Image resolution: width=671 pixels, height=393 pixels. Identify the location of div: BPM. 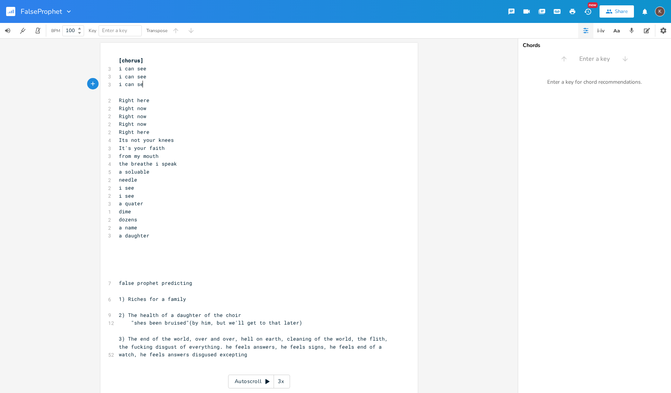
(55, 31).